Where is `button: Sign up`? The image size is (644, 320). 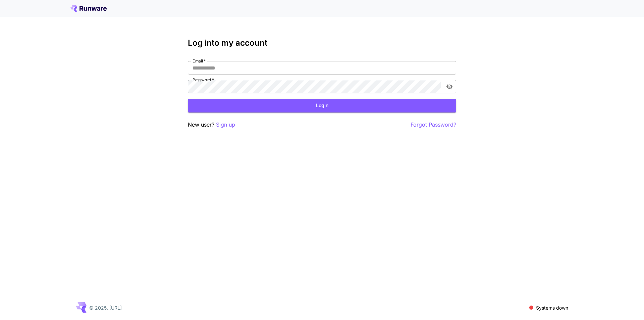 button: Sign up is located at coordinates (226, 125).